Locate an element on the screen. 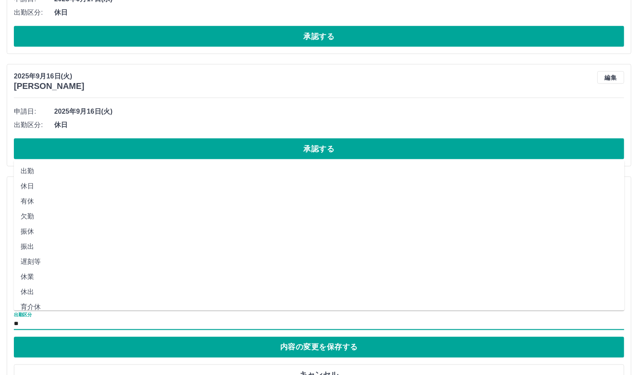  li: 育介休 is located at coordinates (319, 308).